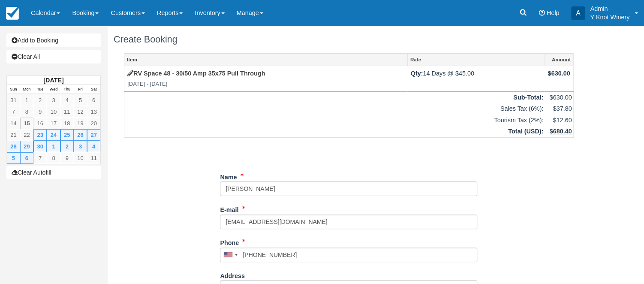  Describe the element at coordinates (610, 8) in the screenshot. I see `p: Admin` at that location.